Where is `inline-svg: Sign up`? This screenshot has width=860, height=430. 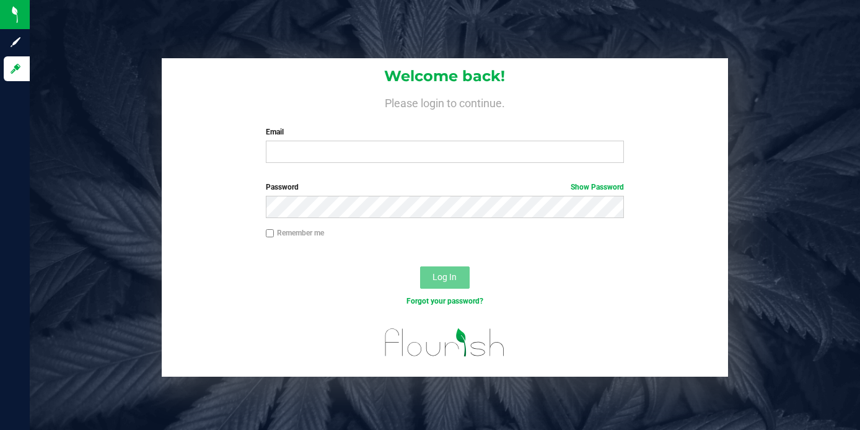 inline-svg: Sign up is located at coordinates (15, 42).